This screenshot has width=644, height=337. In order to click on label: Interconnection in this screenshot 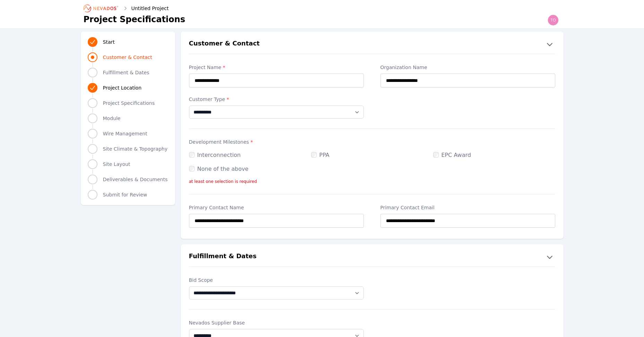, I will do `click(215, 155)`.